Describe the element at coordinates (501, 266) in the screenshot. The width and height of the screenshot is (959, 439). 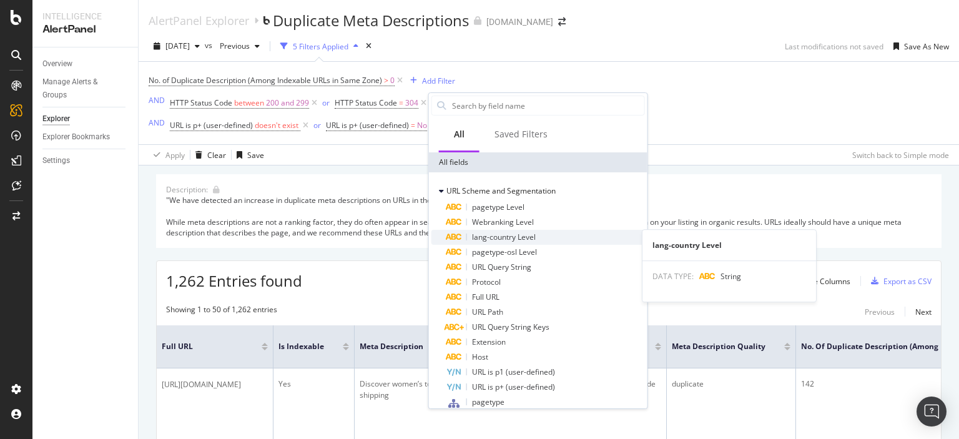
I see `span: URL Query String` at that location.